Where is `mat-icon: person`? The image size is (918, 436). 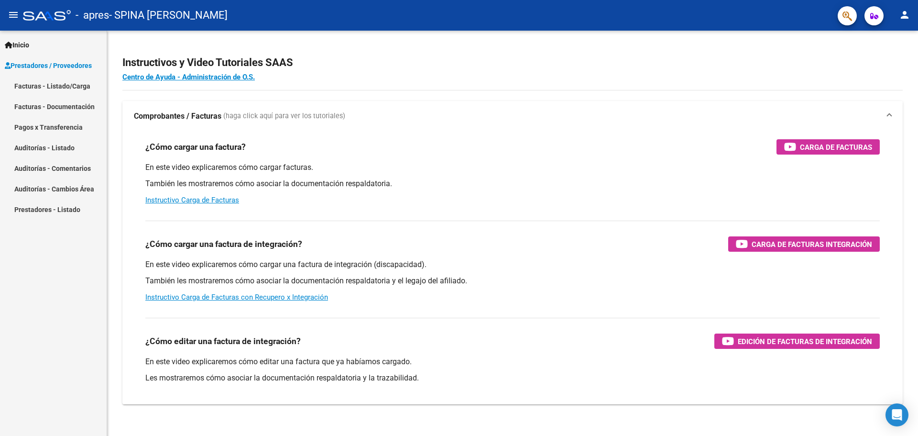
mat-icon: person is located at coordinates (905, 15).